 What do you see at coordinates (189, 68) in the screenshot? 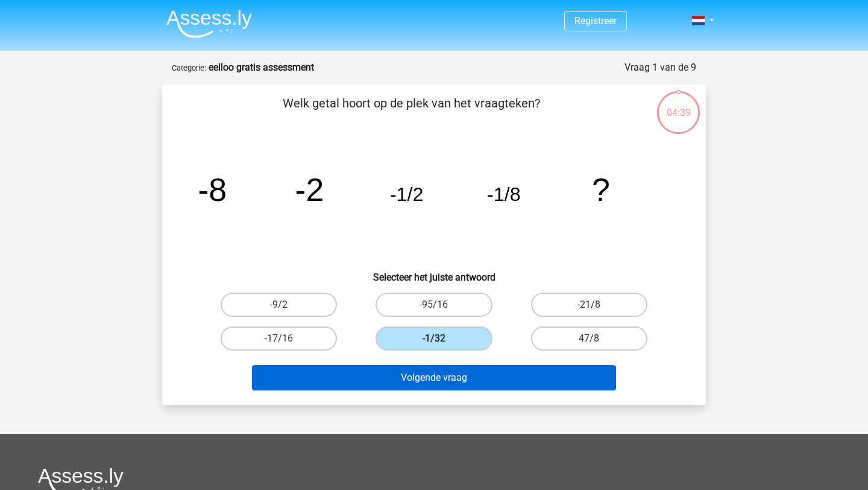
I see `small: Categorie:` at bounding box center [189, 68].